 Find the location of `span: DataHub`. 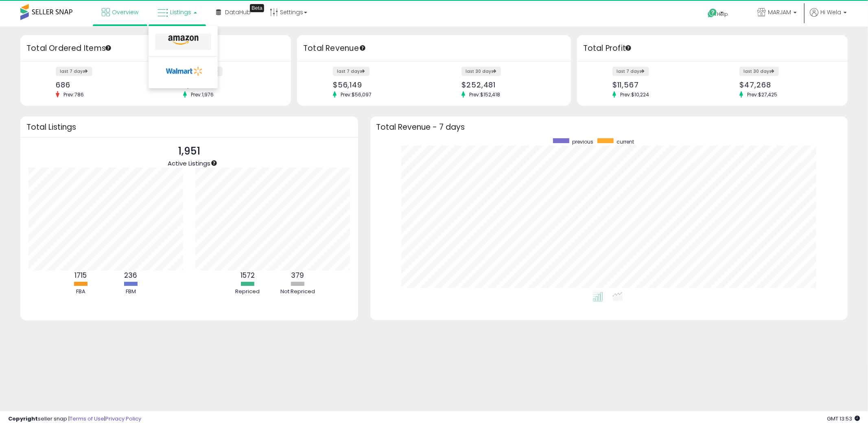

span: DataHub is located at coordinates (238, 12).